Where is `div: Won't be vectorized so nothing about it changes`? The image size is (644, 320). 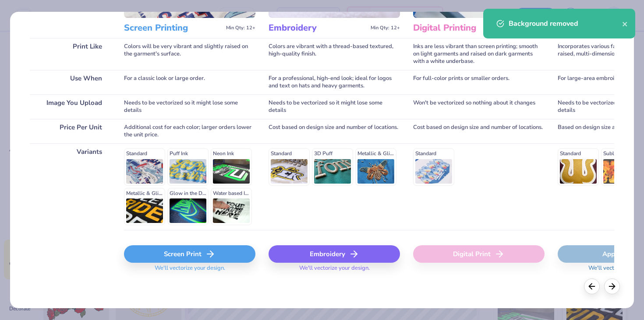
div: Won't be vectorized so nothing about it changes is located at coordinates (479, 106).